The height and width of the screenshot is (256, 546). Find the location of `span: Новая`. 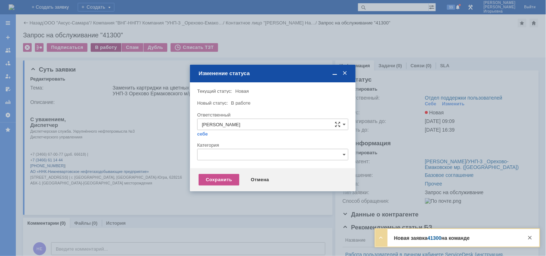

span: Новая is located at coordinates (242, 91).